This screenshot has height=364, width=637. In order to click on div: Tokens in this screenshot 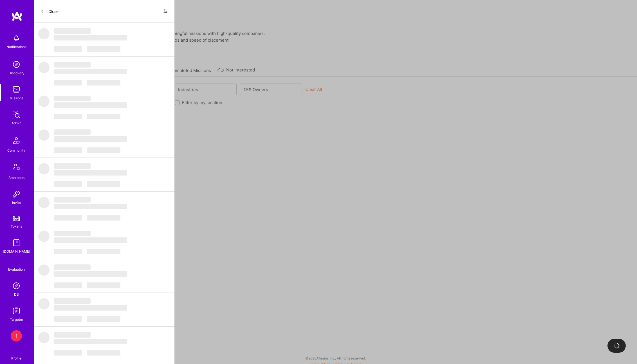, I will do `click(16, 226)`.